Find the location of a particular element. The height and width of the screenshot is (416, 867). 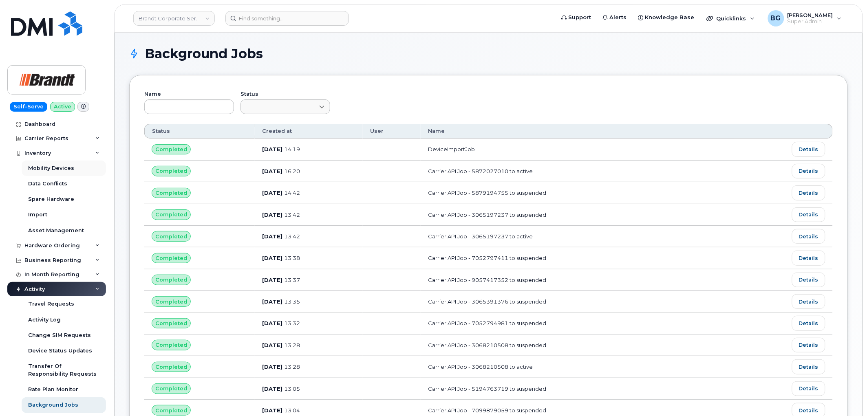

td: Carrier API Job - 5194763719 to suspended is located at coordinates (578, 389).